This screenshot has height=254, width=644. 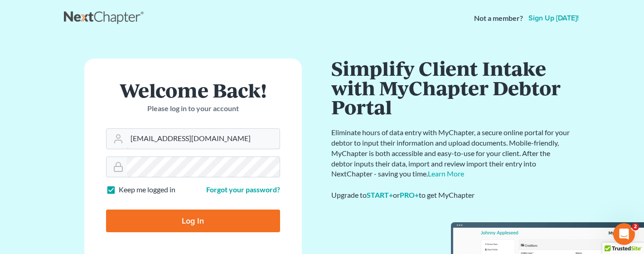 I want to click on input: Log In, so click(x=193, y=220).